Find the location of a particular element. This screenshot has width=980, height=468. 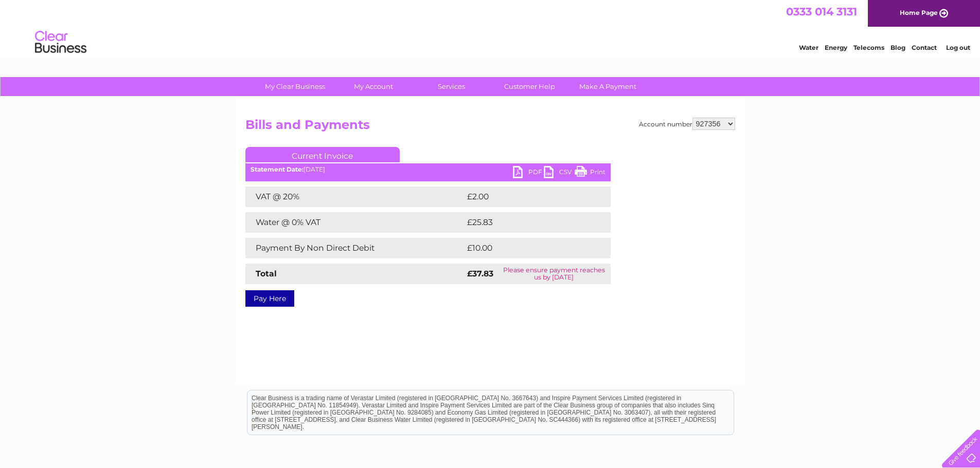

a: My Account is located at coordinates (373, 86).